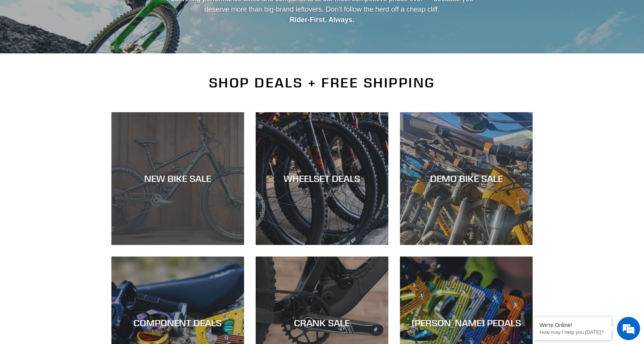 The height and width of the screenshot is (344, 644). Describe the element at coordinates (177, 323) in the screenshot. I see `div: COMPONENT DEALS` at that location.